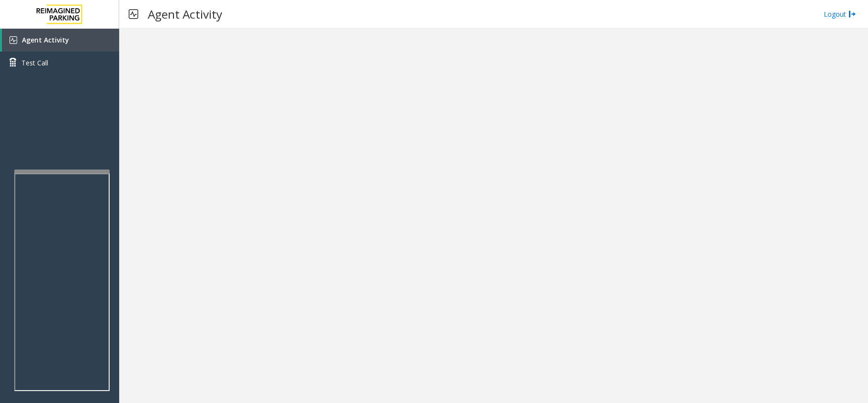 This screenshot has height=403, width=868. What do you see at coordinates (45, 39) in the screenshot?
I see `span: Agent Activity` at bounding box center [45, 39].